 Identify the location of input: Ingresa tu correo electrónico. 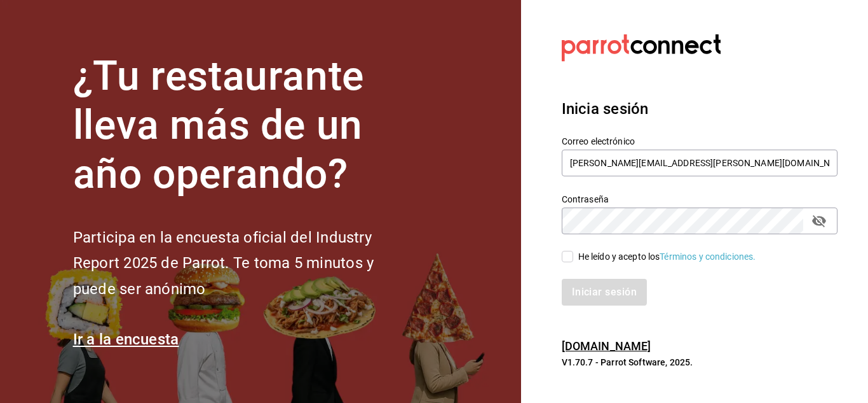
(699, 163).